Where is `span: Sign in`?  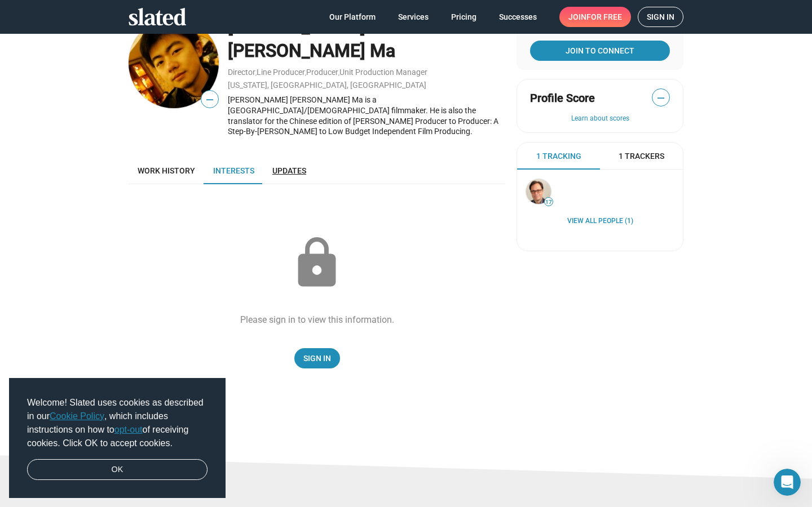
span: Sign in is located at coordinates (660, 17).